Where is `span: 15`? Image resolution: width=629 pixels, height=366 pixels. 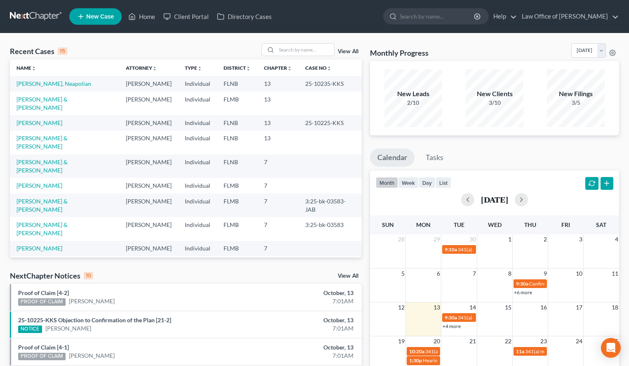 span: 15 is located at coordinates (508, 307).